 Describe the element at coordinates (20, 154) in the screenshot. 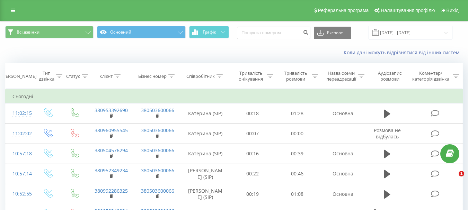

I see `div: 10:57:18` at that location.